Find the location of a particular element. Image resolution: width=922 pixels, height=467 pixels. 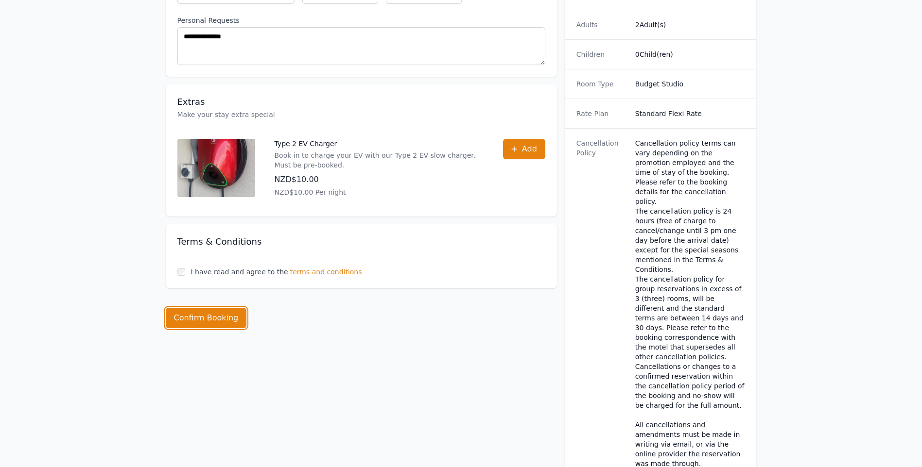

span: terms and conditions is located at coordinates (326, 272).